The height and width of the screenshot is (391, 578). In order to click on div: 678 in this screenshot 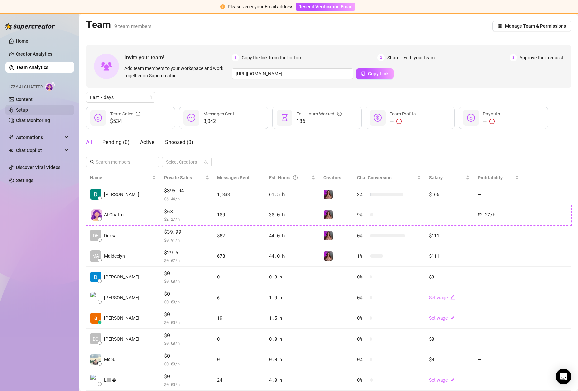, I will do `click(239, 256)`.